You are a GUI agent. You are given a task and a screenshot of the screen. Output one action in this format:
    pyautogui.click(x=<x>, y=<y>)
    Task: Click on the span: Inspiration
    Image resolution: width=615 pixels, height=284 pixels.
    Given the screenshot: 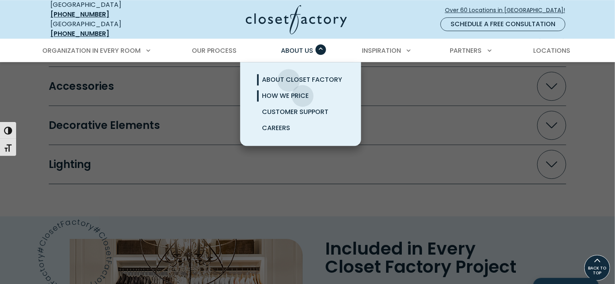 What is the action you would take?
    pyautogui.click(x=381, y=50)
    